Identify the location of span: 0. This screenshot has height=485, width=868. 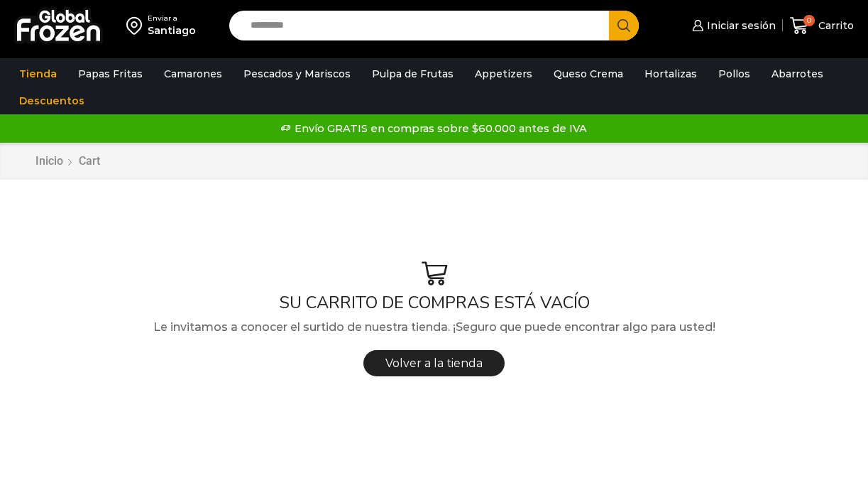
(810, 21).